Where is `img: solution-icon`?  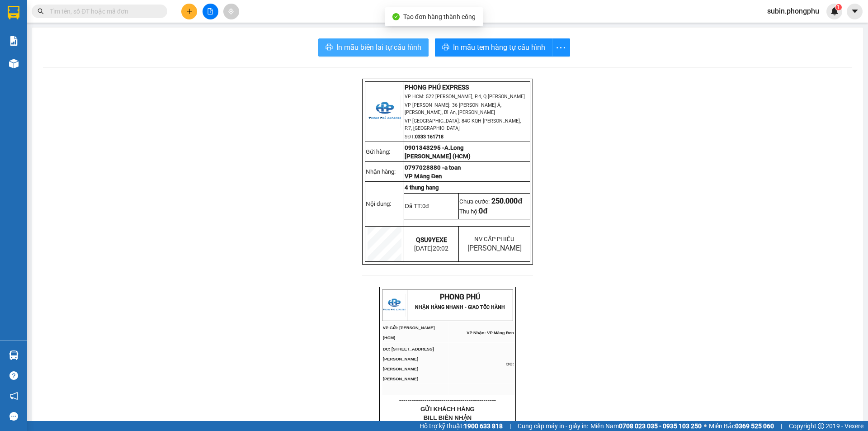 img: solution-icon is located at coordinates (14, 41).